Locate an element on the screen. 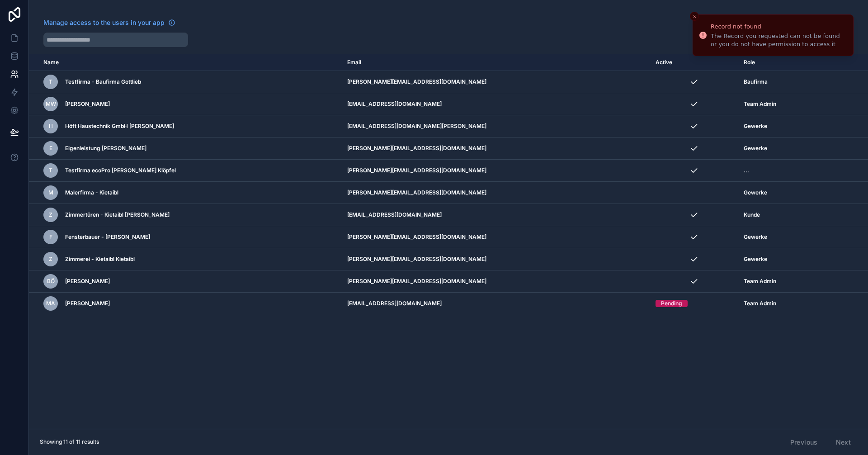 This screenshot has width=868, height=455. span: Showing 11 of 11 results is located at coordinates (69, 442).